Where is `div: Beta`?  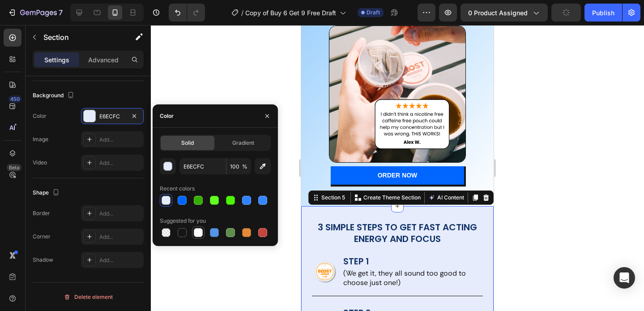 div: Beta is located at coordinates (14, 167).